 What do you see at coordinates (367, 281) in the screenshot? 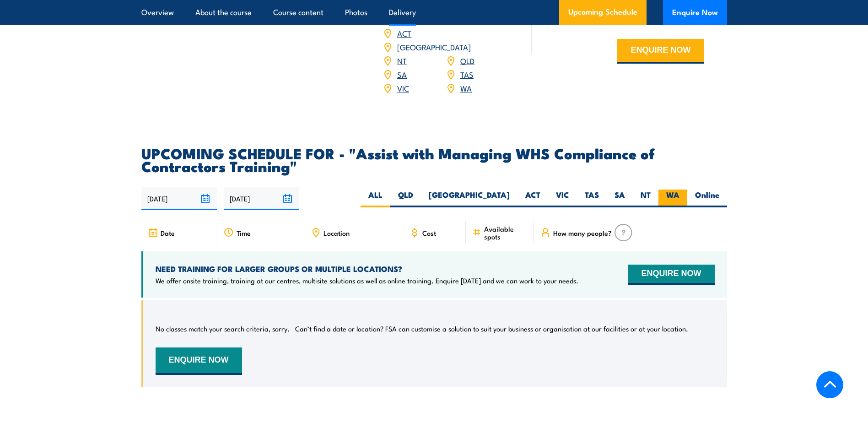
I see `p: We offer onsite training, training at our centres, multisite solutions as well as online training...` at bounding box center [367, 281].